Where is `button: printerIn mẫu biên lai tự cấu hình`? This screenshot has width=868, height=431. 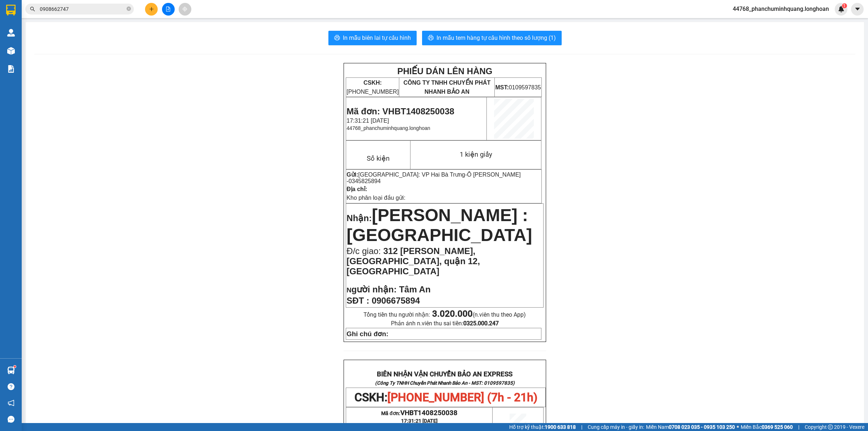
button: printerIn mẫu biên lai tự cấu hình is located at coordinates (373, 38).